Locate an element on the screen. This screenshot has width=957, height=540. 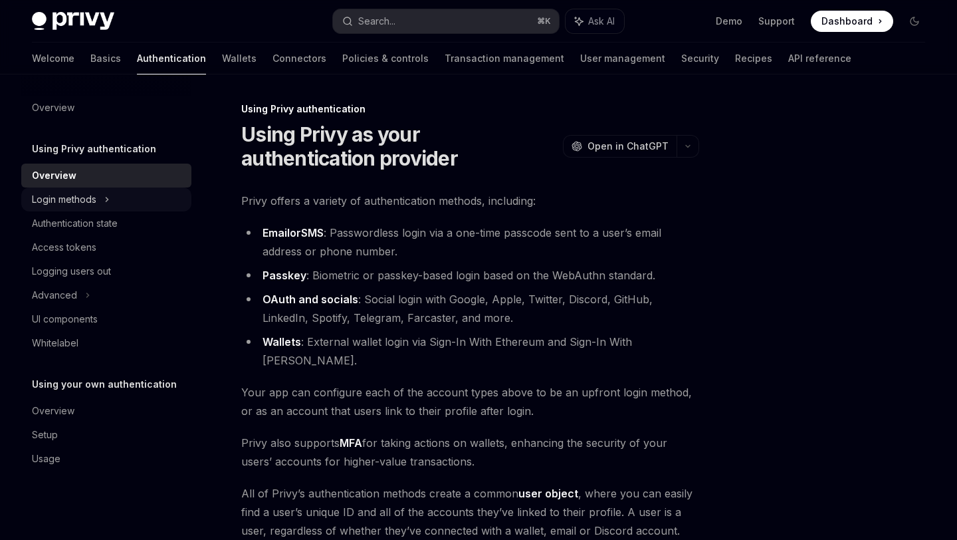
span: Privy offers a variety of authentication methods, including: is located at coordinates (470, 201).